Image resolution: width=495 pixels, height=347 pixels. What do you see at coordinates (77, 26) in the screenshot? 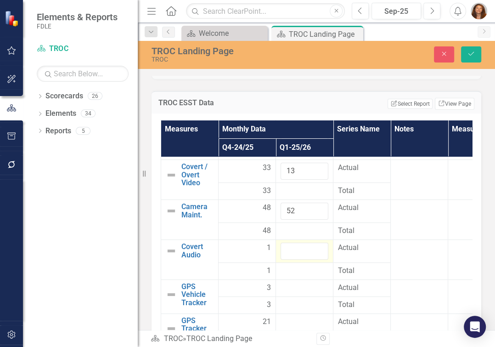
I see `small: FDLE` at bounding box center [77, 26].